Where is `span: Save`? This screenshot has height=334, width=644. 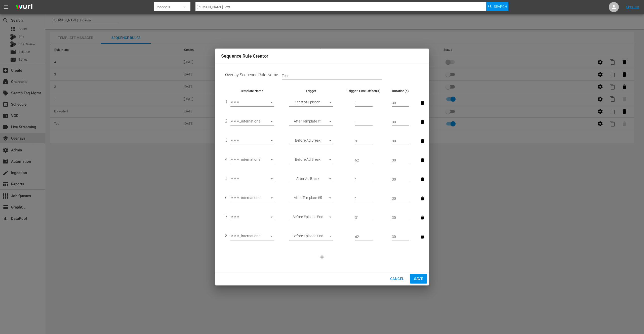
span: Save is located at coordinates (418, 279).